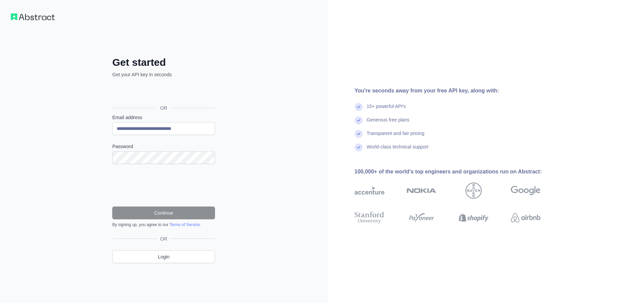 This screenshot has height=303, width=644. What do you see at coordinates (164, 257) in the screenshot?
I see `a: Login` at bounding box center [164, 257].